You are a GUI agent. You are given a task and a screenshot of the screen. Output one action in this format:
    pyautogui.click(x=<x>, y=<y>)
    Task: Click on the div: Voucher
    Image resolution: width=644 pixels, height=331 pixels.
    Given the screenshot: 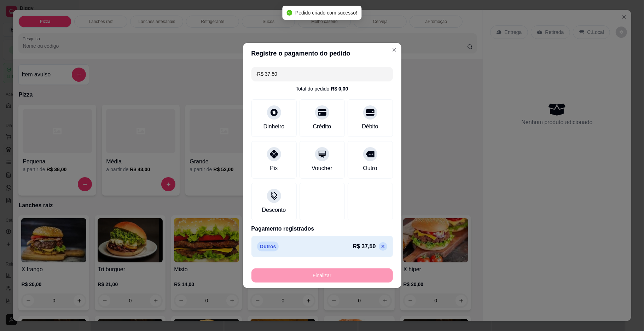 What is the action you would take?
    pyautogui.click(x=322, y=168)
    